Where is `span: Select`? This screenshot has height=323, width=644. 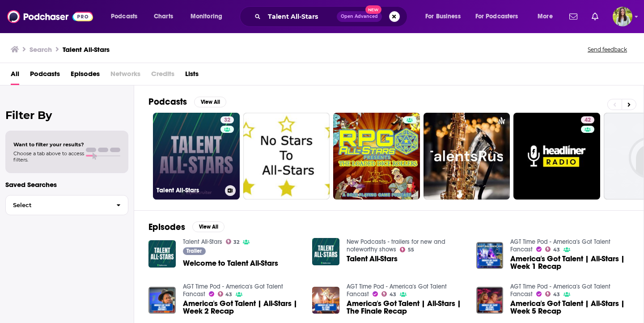 span: Select is located at coordinates (58, 205).